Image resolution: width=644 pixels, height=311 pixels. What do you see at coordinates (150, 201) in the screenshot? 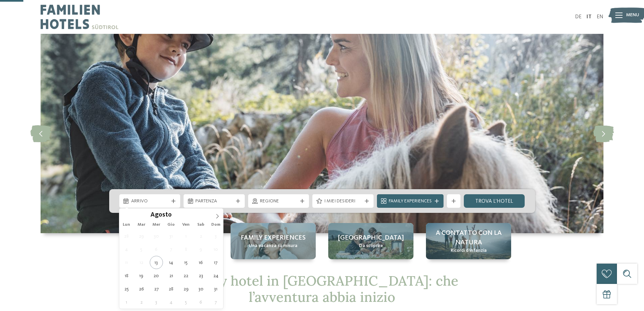
I see `span: Arrivo` at bounding box center [150, 201].